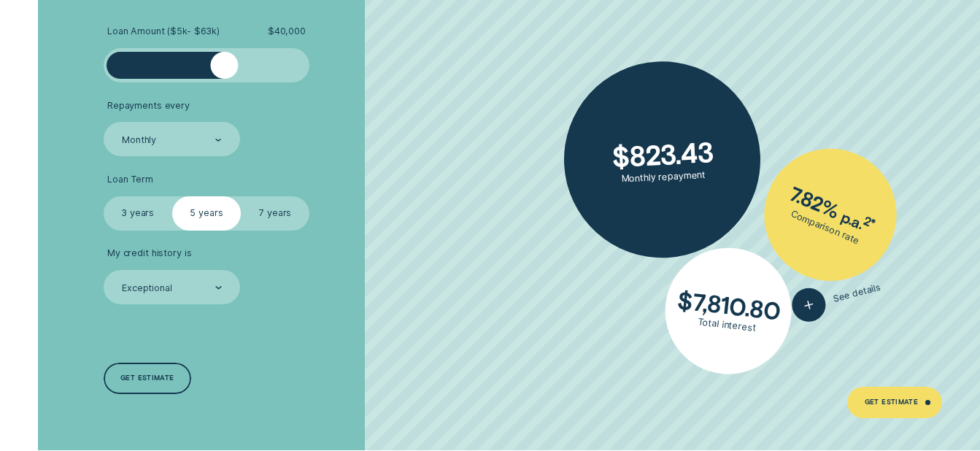 This screenshot has height=451, width=980. What do you see at coordinates (147, 377) in the screenshot?
I see `a: Get estimate` at bounding box center [147, 377].